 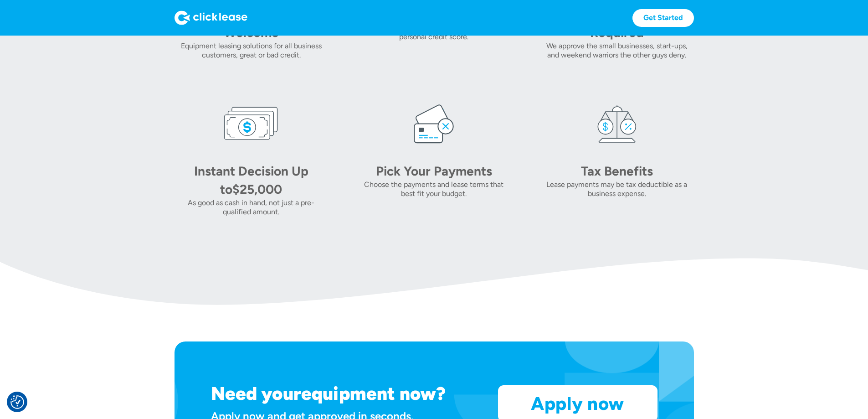 I want to click on img: Revisit consent button, so click(x=17, y=402).